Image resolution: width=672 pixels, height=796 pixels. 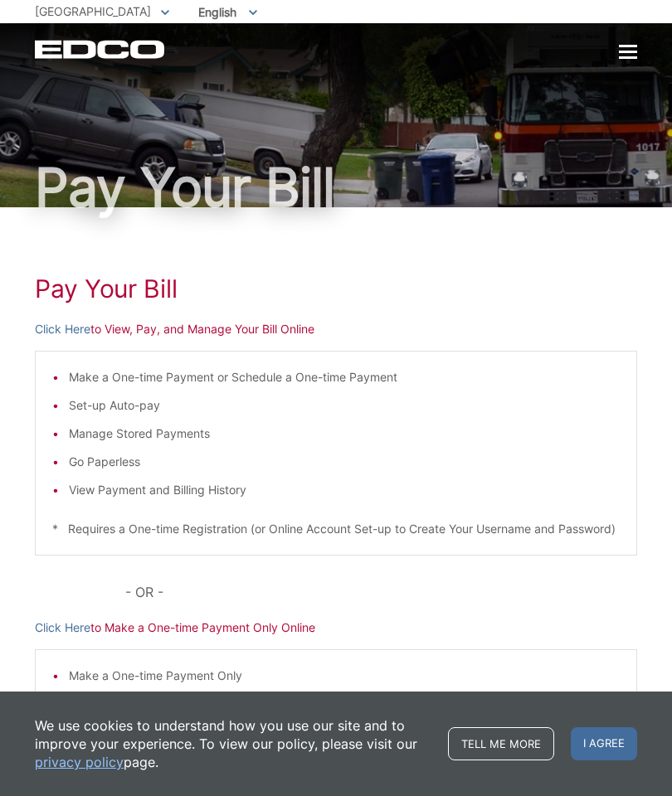 I want to click on li: Make a One-time Payment or Schedule a One-time Payment, so click(x=344, y=377).